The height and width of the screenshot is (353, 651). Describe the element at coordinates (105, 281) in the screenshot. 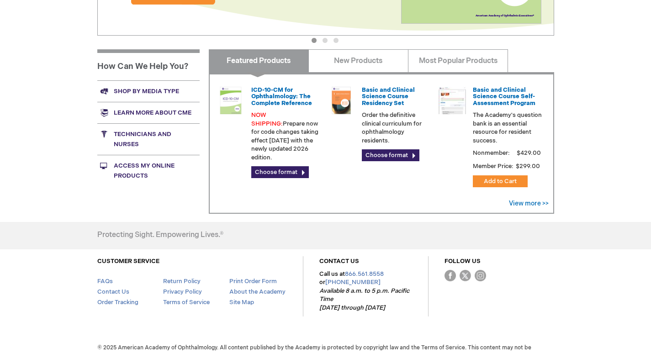

I see `a: FAQs` at that location.